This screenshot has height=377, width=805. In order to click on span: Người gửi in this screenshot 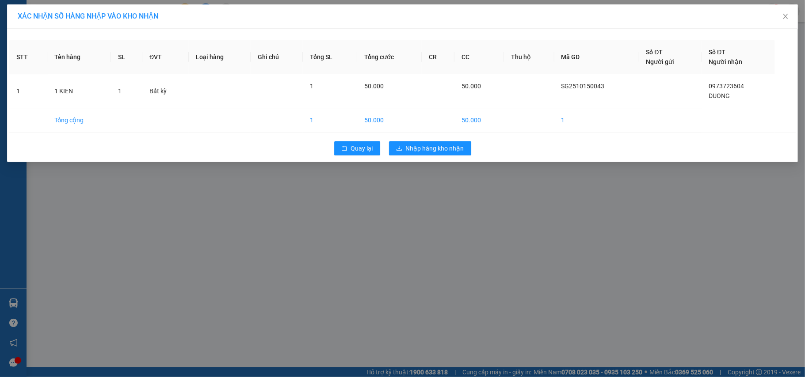, I will do `click(660, 62)`.